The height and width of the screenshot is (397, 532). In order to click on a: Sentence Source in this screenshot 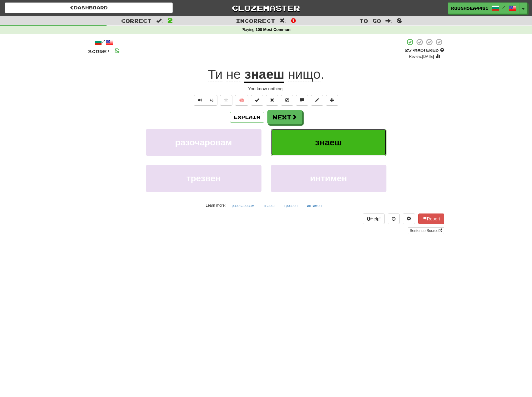, I will do `click(425, 231)`.